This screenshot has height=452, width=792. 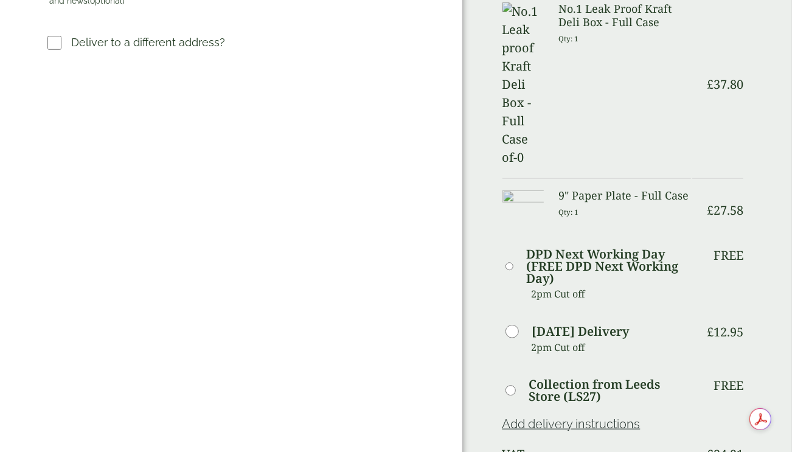 What do you see at coordinates (726, 84) in the screenshot?
I see `bdi: 37.80` at bounding box center [726, 84].